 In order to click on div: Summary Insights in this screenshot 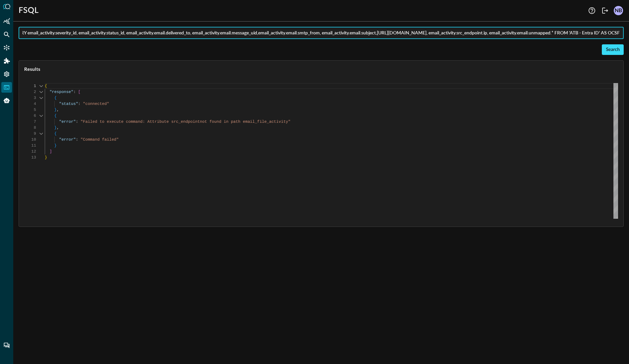, I will do `click(7, 21)`.